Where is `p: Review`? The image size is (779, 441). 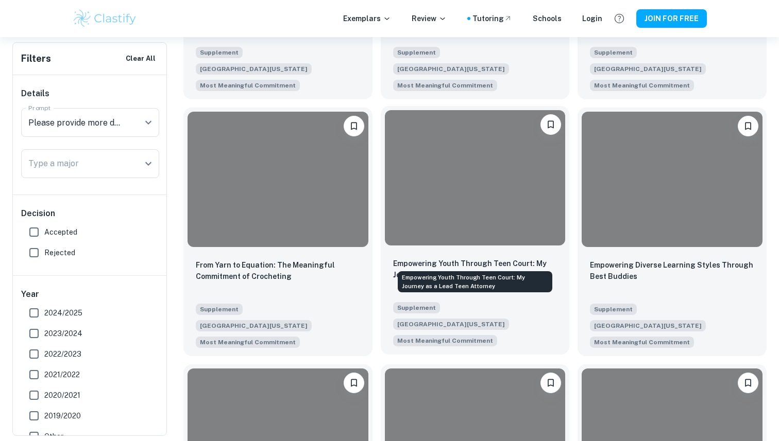 p: Review is located at coordinates (429, 19).